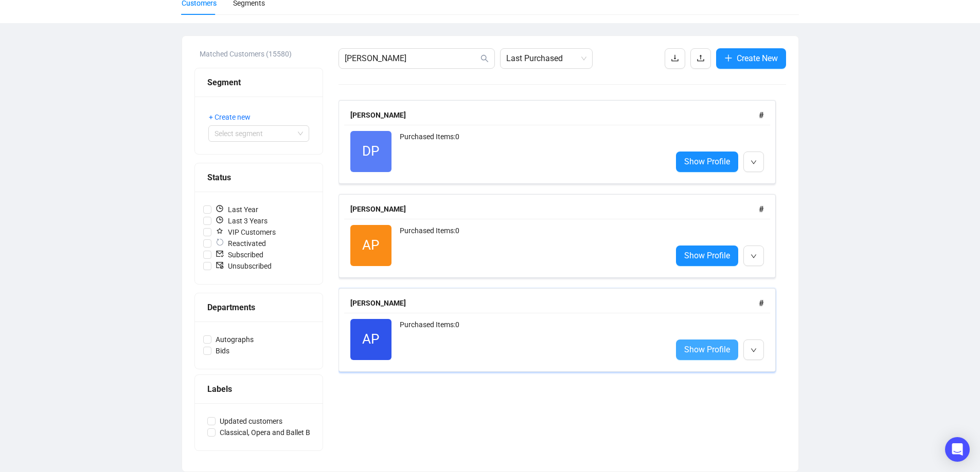 This screenshot has width=980, height=472. What do you see at coordinates (485, 58) in the screenshot?
I see `span: search` at bounding box center [485, 58].